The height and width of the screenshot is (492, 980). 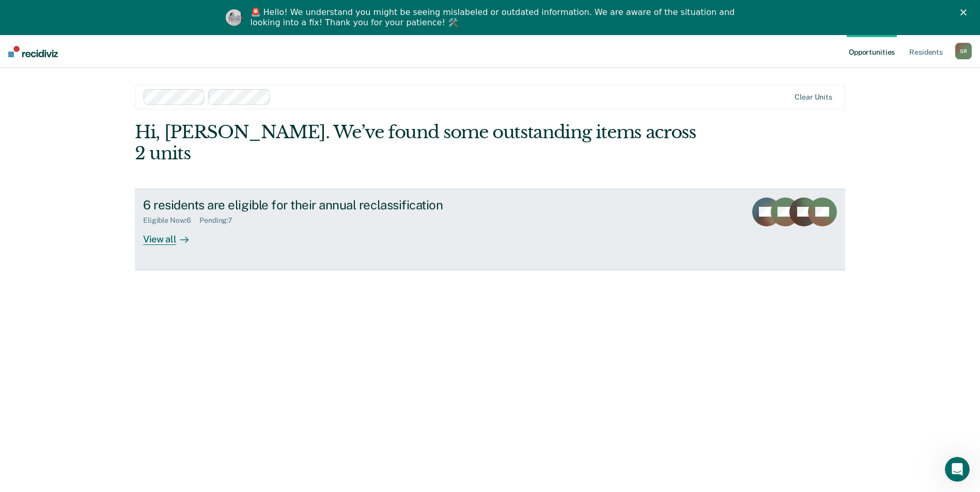 I want to click on div: Eligible Now : 6, so click(x=171, y=220).